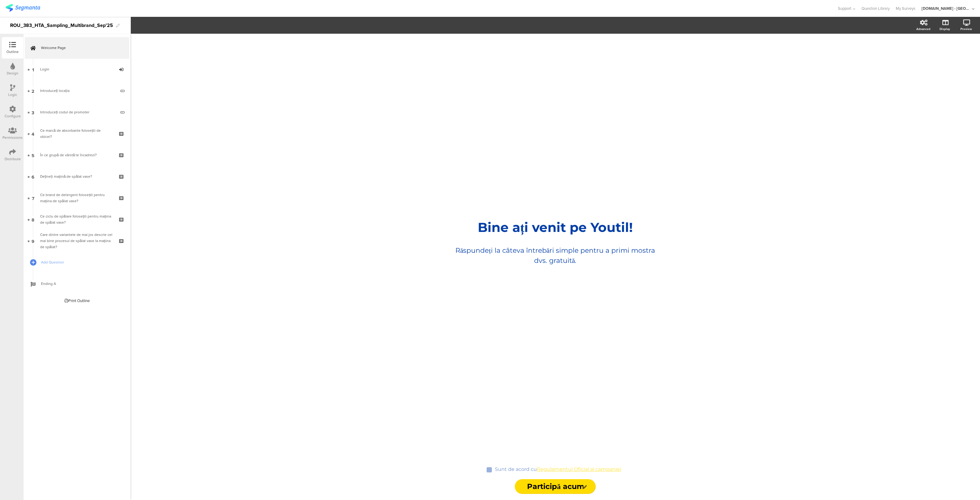 Image resolution: width=980 pixels, height=500 pixels. Describe the element at coordinates (32, 134) in the screenshot. I see `span: 4` at that location.